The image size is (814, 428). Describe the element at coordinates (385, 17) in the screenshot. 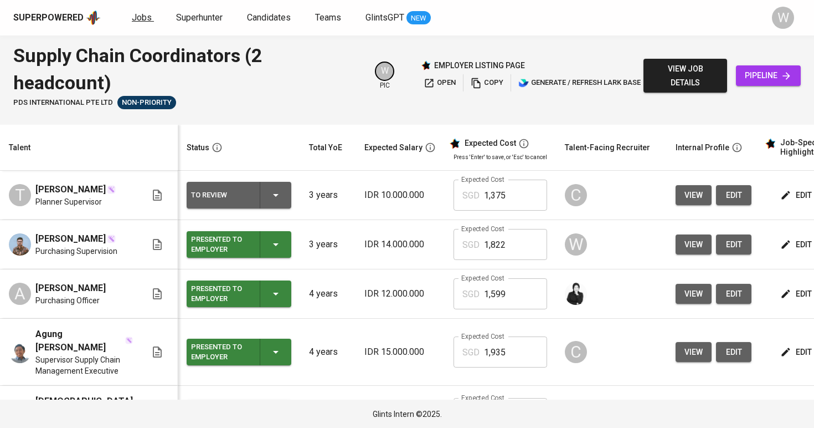

I see `span: GlintsGPT` at that location.